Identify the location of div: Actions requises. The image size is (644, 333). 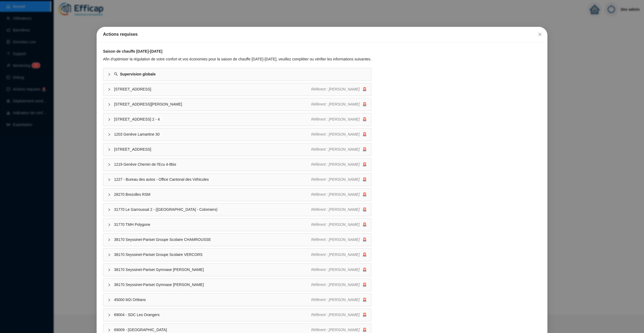
(322, 34).